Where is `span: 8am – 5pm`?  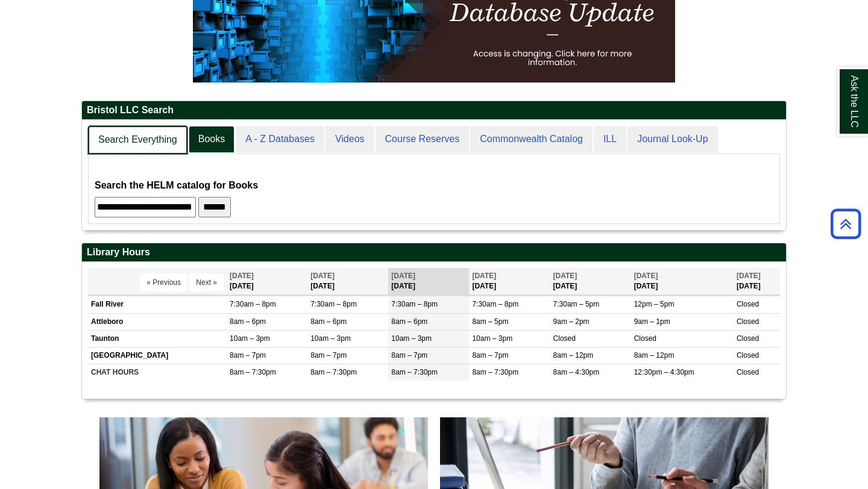
span: 8am – 5pm is located at coordinates (490, 322).